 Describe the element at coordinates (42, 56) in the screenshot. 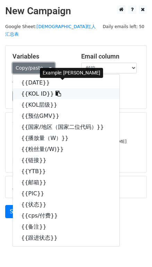

I see `h5: Variables` at that location.